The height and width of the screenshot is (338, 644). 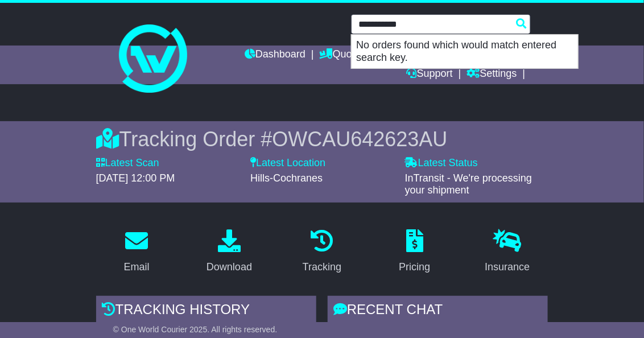 What do you see at coordinates (229, 266) in the screenshot?
I see `div: Download` at bounding box center [229, 266].